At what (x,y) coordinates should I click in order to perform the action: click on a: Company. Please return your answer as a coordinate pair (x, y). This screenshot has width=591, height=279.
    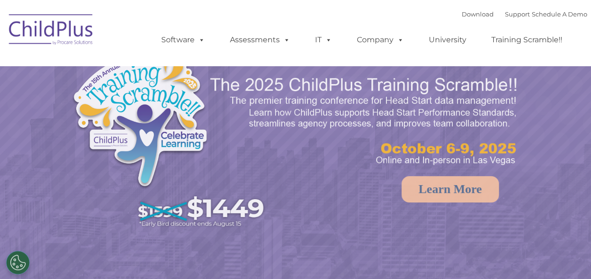
    Looking at the image, I should click on (380, 40).